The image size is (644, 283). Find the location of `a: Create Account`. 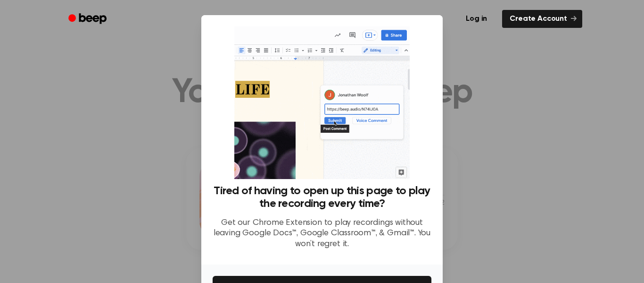

a: Create Account is located at coordinates (542, 19).